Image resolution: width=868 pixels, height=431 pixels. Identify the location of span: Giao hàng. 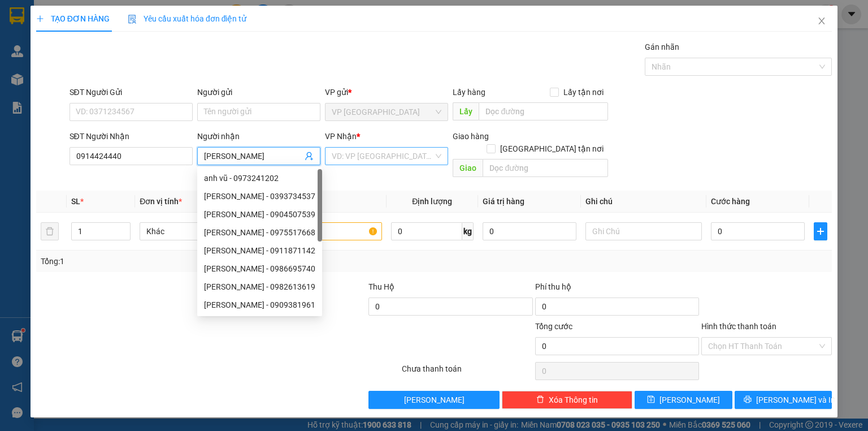
(470, 136).